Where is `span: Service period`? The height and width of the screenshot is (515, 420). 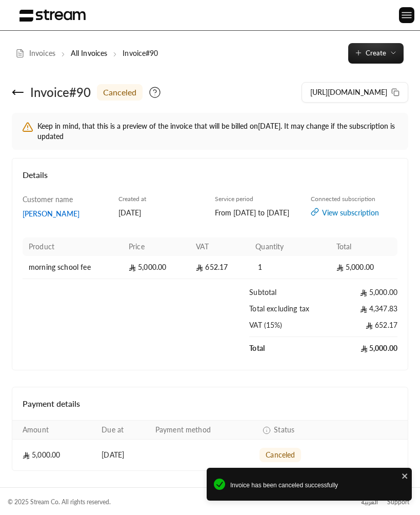 span: Service period is located at coordinates (234, 198).